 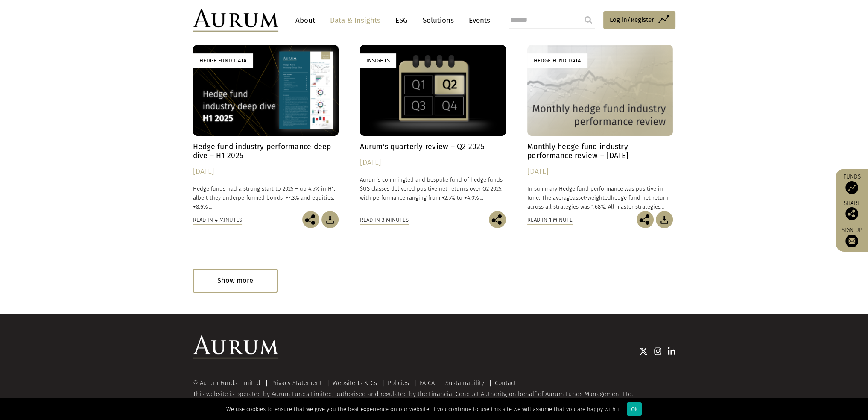 I want to click on div: Share, so click(x=852, y=210).